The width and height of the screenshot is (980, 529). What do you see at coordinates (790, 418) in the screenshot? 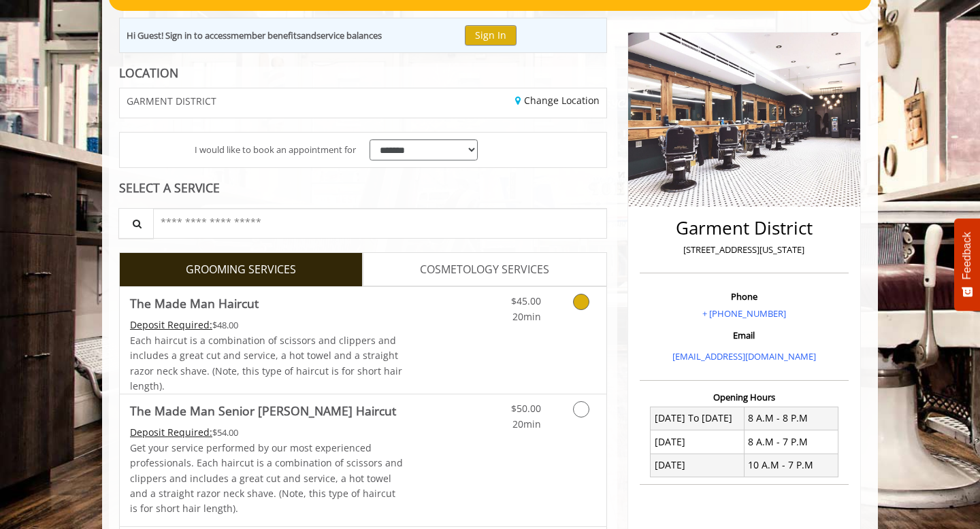
I see `td: 8 A.M - 8 P.M` at bounding box center [790, 418].